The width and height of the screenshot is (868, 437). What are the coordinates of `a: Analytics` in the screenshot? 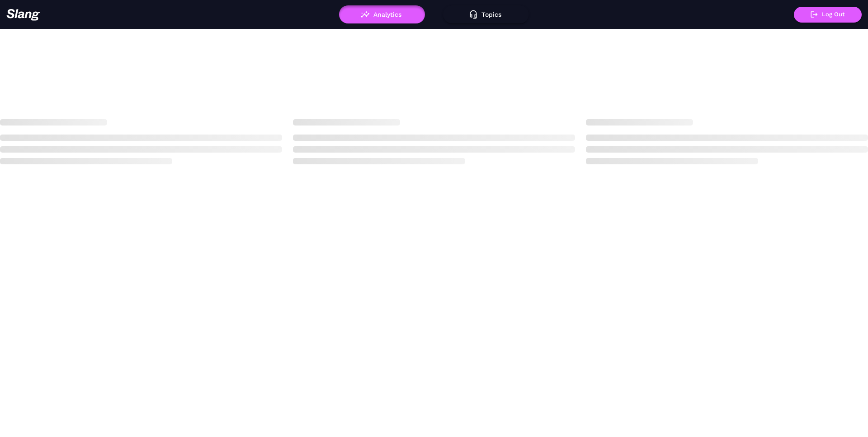 It's located at (382, 14).